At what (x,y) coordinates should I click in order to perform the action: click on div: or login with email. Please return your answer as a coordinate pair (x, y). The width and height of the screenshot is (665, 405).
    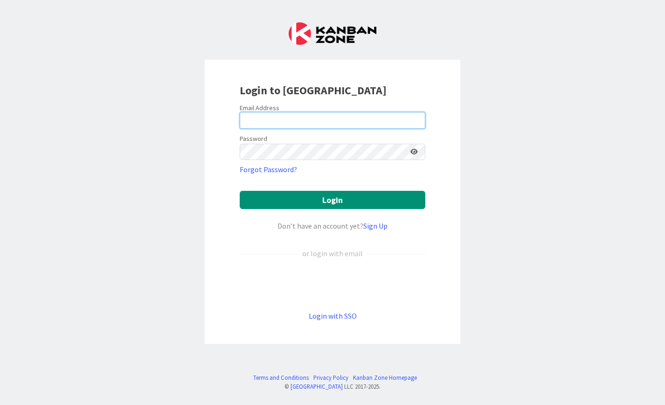
    Looking at the image, I should click on (332, 253).